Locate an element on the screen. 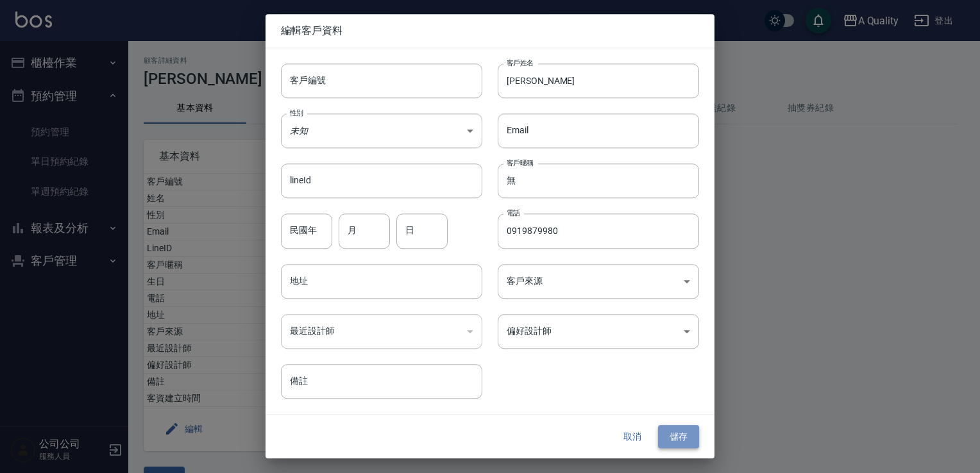  label: 客戶姓名 is located at coordinates (520, 62).